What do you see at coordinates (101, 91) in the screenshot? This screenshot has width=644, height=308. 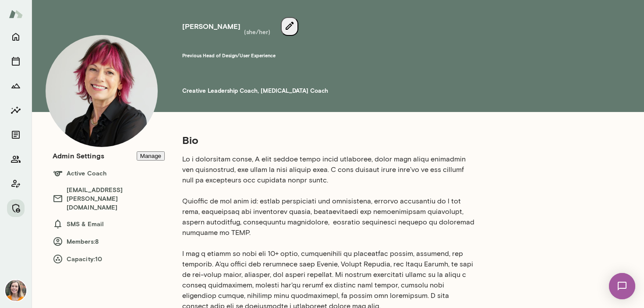 I see `img: Leigh Allen-Arredondo` at bounding box center [101, 91].